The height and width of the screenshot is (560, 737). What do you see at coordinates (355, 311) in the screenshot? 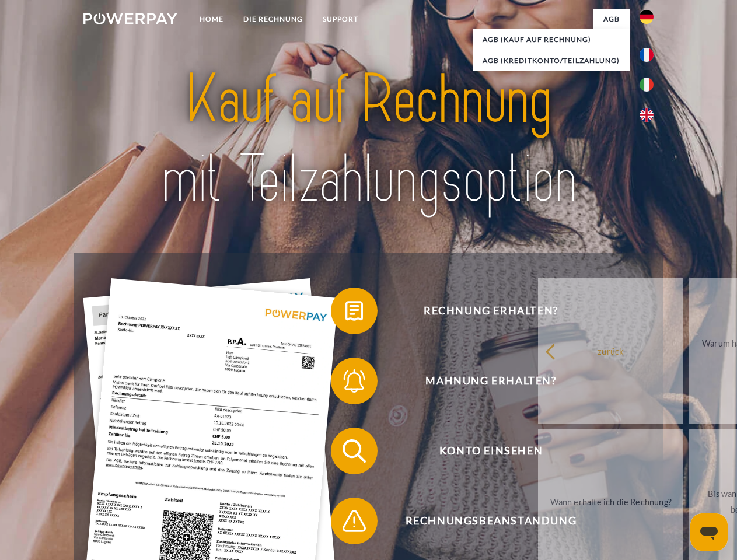
I see `img: qb_bill.svg` at bounding box center [355, 311].